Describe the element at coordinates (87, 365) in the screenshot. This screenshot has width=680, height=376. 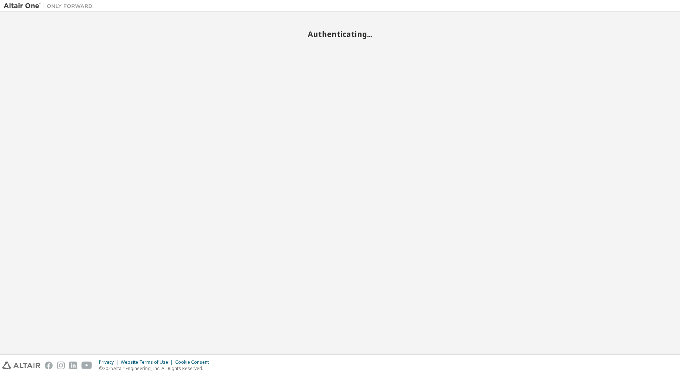
I see `img: youtube.svg` at that location.